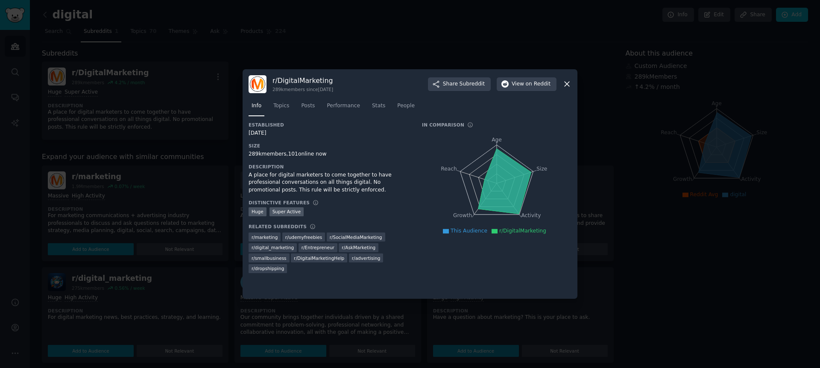 This screenshot has width=820, height=368. Describe the element at coordinates (532, 215) in the screenshot. I see `tspan: Activity` at that location.